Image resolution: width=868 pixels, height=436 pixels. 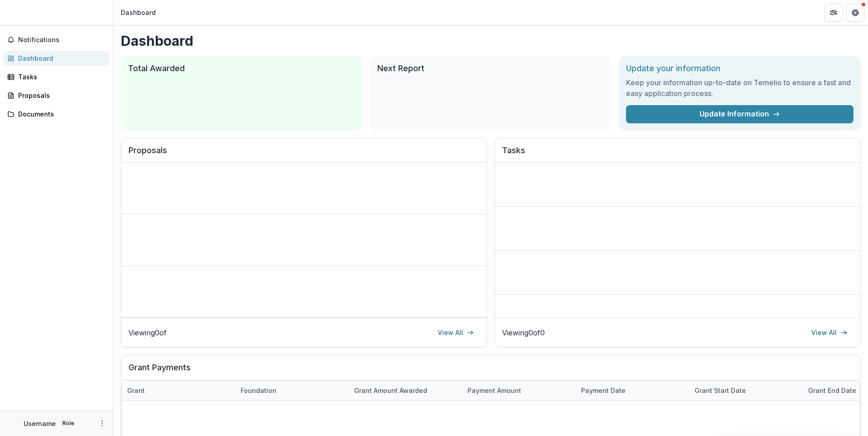 What do you see at coordinates (59, 95) in the screenshot?
I see `div: Proposals` at bounding box center [59, 95].